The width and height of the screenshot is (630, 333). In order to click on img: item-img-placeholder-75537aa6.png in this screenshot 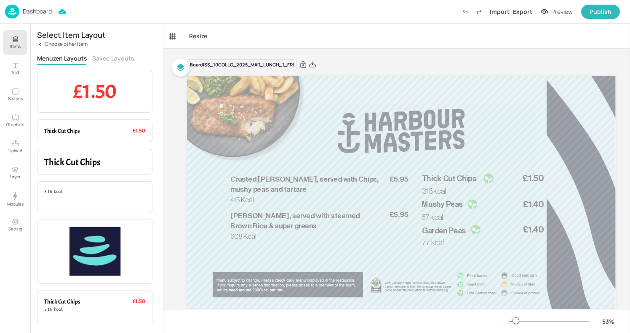, I will do `click(95, 252)`.